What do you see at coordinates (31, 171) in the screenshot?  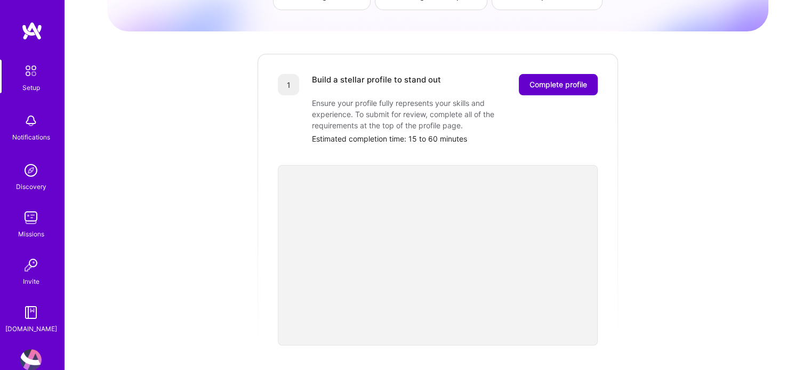 I see `img: discovery` at bounding box center [31, 171].